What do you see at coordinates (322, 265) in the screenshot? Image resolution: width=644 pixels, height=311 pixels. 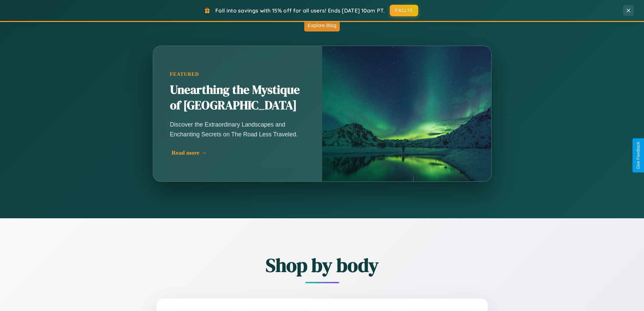 I see `h2: Shop by body` at bounding box center [322, 265].